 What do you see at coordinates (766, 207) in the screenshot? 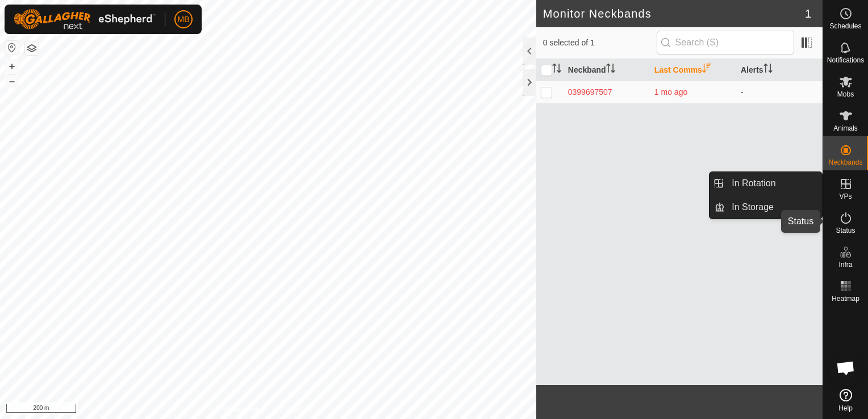
I see `li: In Storage` at bounding box center [766, 207].